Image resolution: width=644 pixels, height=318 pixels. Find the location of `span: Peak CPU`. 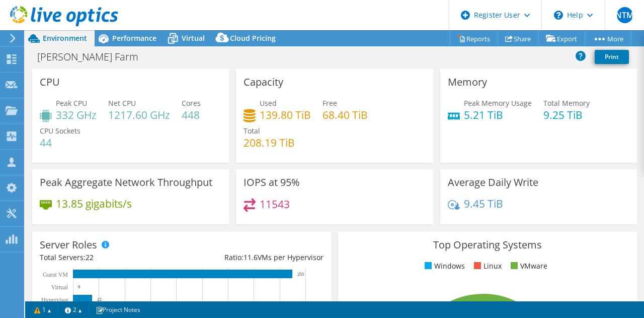

span: Peak CPU is located at coordinates (71, 103).